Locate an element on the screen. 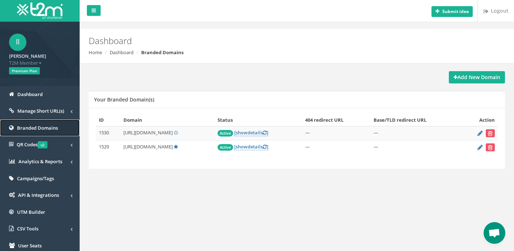 This screenshot has height=251, width=514. th: Base/TLD redirect URL is located at coordinates (416, 120).